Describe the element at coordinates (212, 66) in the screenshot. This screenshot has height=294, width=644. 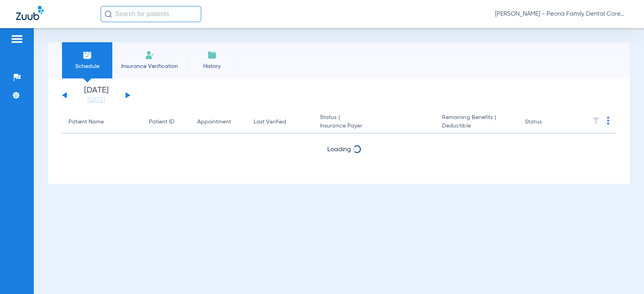
I see `span: History` at that location.